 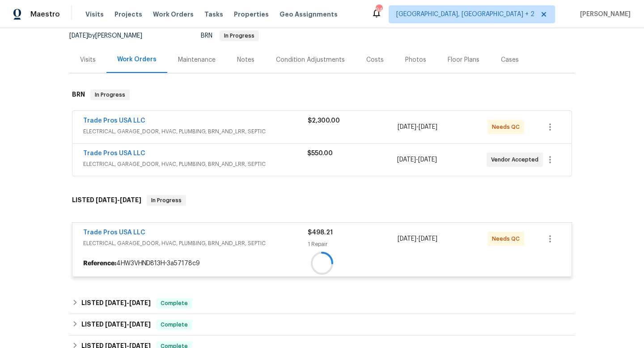 I want to click on div: 1 Repair, so click(x=352, y=244).